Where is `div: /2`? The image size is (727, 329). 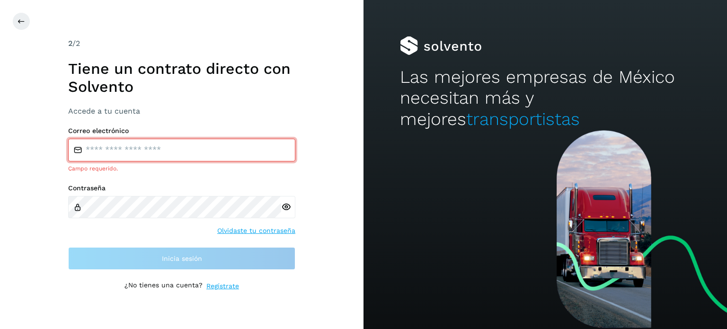 div: /2 is located at coordinates (182, 44).